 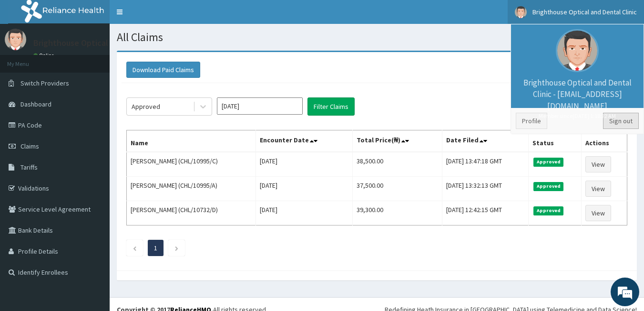 What do you see at coordinates (620, 121) in the screenshot?
I see `a: Sign out` at bounding box center [620, 121].